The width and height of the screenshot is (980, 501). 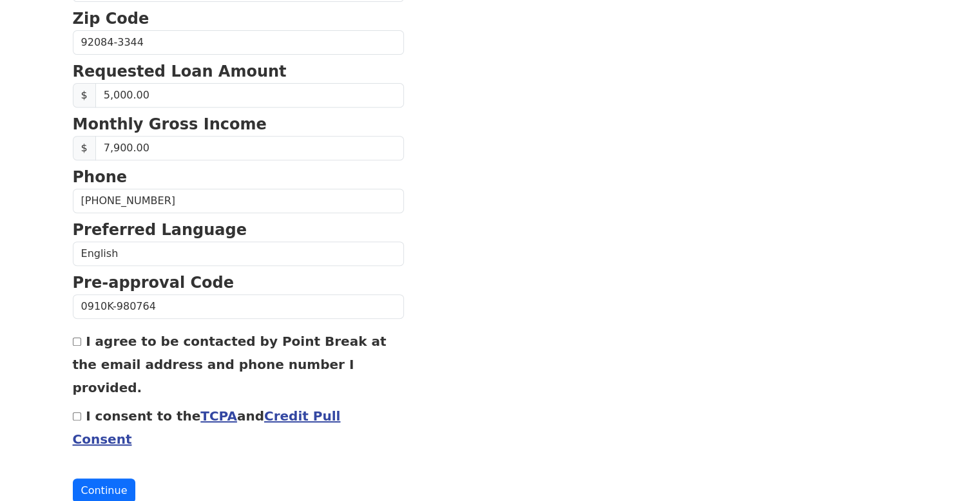 I want to click on input: Phone, so click(x=239, y=201).